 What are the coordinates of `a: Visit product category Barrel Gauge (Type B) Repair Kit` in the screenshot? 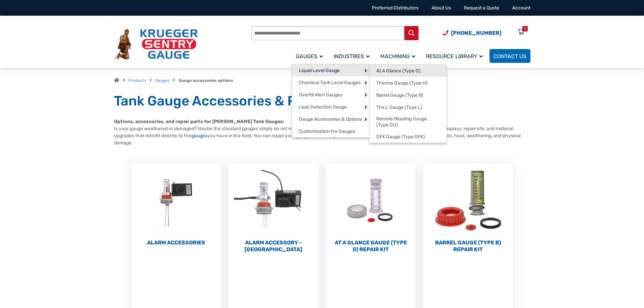 It's located at (468, 208).